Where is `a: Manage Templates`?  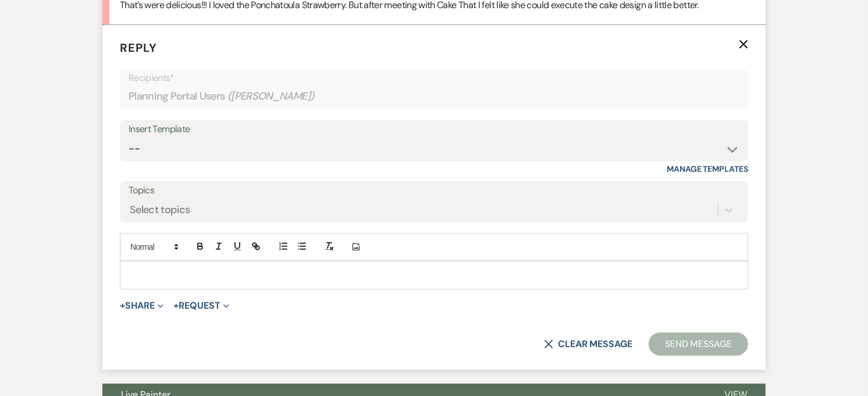 a: Manage Templates is located at coordinates (708, 169).